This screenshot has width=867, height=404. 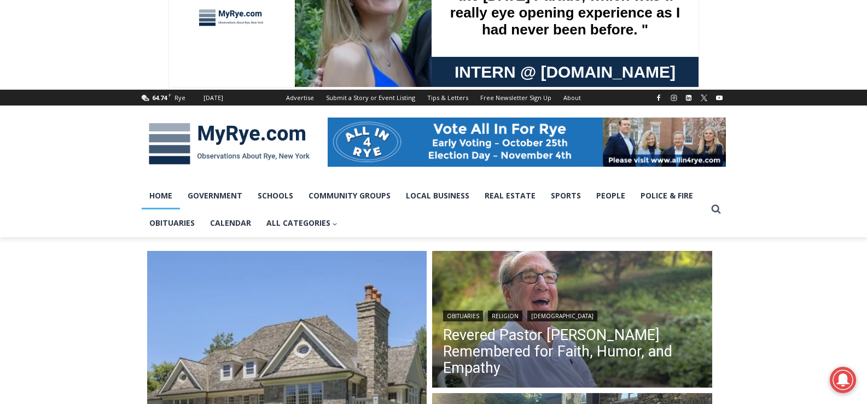 I want to click on nav: Secondary Navigation, so click(x=433, y=97).